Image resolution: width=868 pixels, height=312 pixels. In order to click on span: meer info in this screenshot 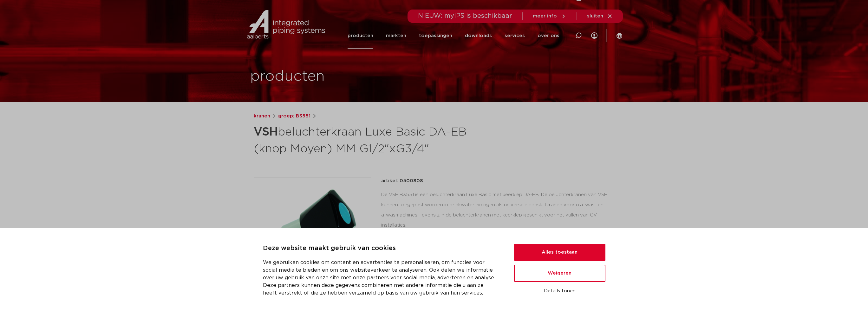, I will do `click(545, 16)`.